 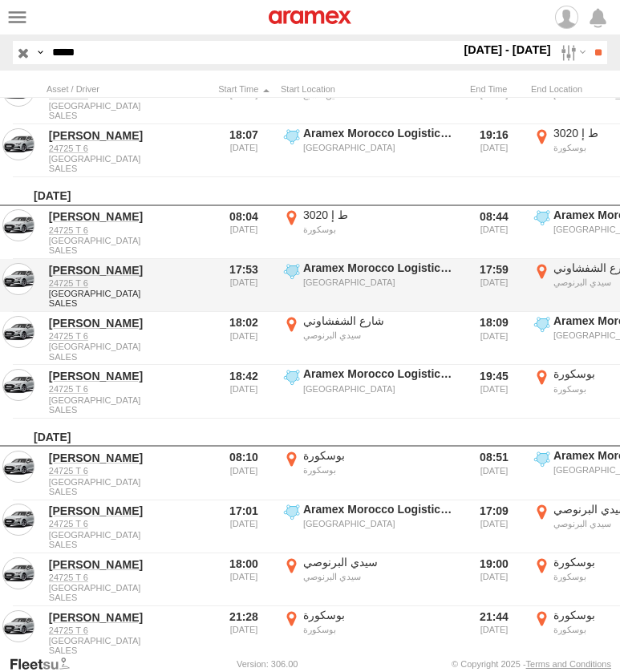 I want to click on div: Version: 306.00, so click(x=267, y=664).